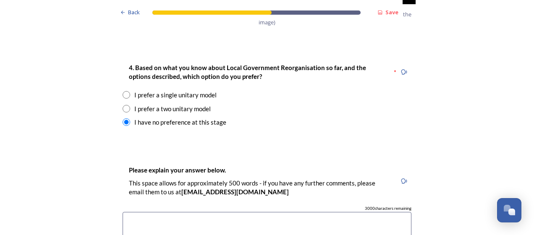  Describe the element at coordinates (177, 170) in the screenshot. I see `strong: Please explain your answer below.` at that location.